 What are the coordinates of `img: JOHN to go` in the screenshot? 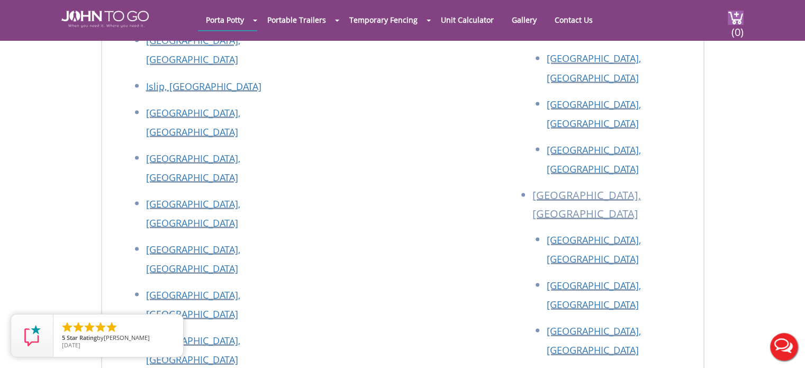 It's located at (105, 19).